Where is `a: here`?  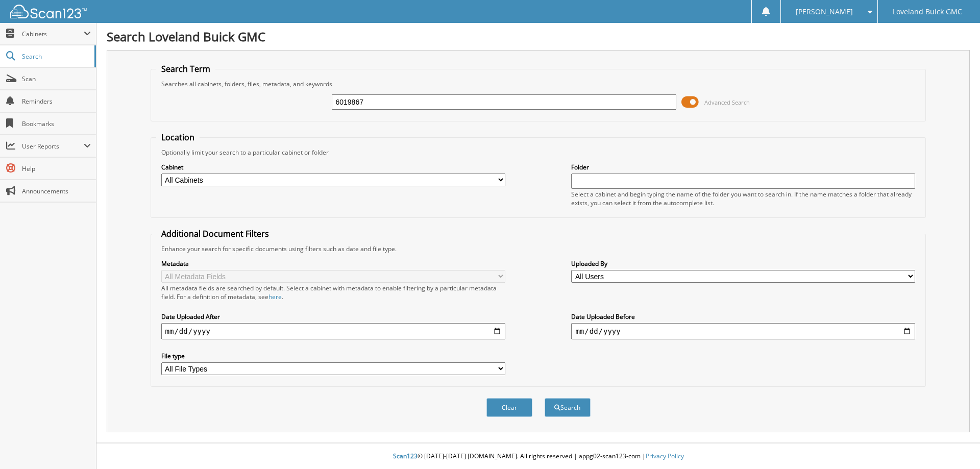
a: here is located at coordinates (275, 297).